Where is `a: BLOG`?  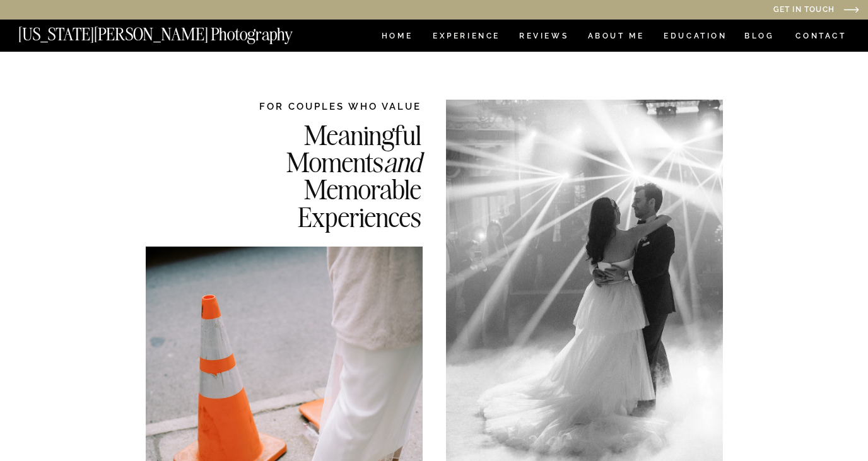 a: BLOG is located at coordinates (759, 37).